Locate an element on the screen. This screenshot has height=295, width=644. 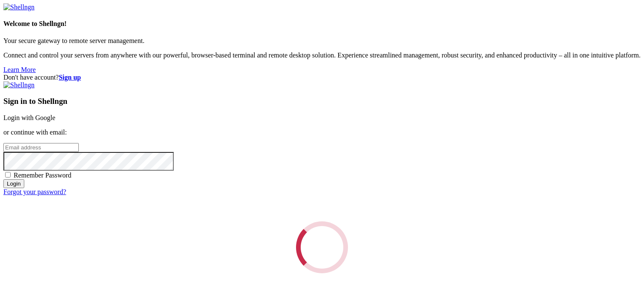
div: Don't have account? is located at coordinates (322, 78).